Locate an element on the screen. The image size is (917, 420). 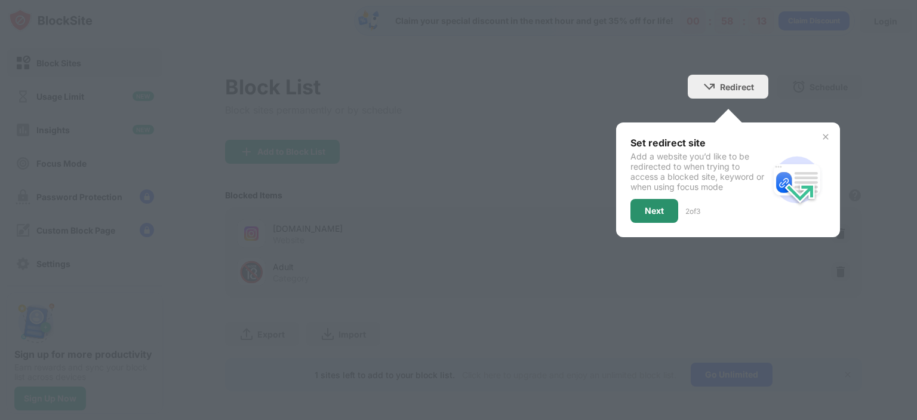
div: Set redirect site is located at coordinates (699, 143).